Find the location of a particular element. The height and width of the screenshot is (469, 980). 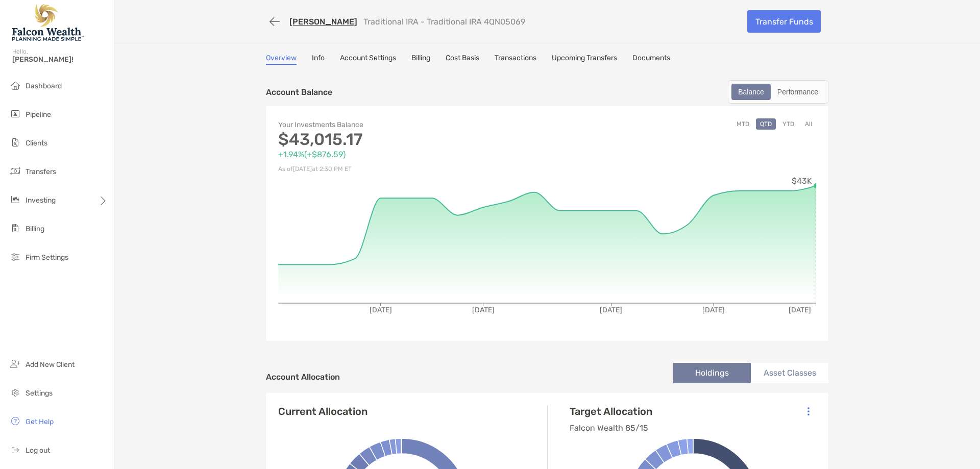

img: settings icon is located at coordinates (16, 392).